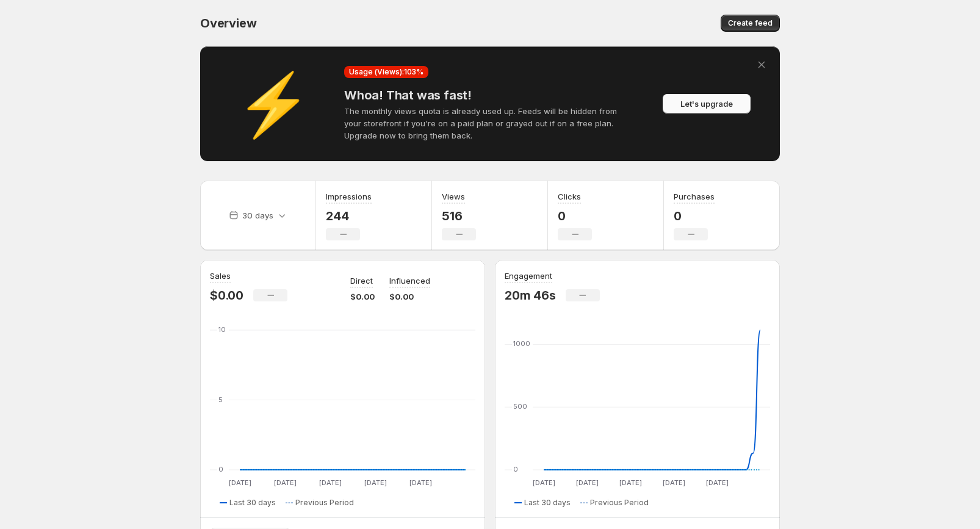  What do you see at coordinates (528, 276) in the screenshot?
I see `h3: Engagement` at bounding box center [528, 276].